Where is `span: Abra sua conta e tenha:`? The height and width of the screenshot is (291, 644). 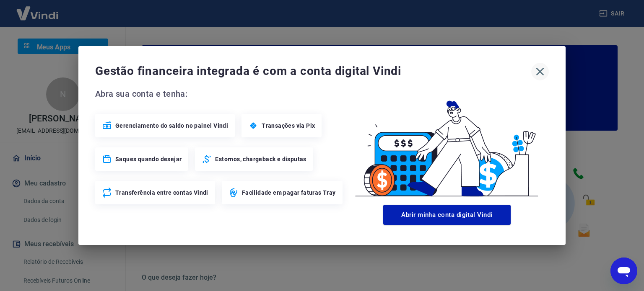
span: Abra sua conta e tenha: is located at coordinates (220, 94).